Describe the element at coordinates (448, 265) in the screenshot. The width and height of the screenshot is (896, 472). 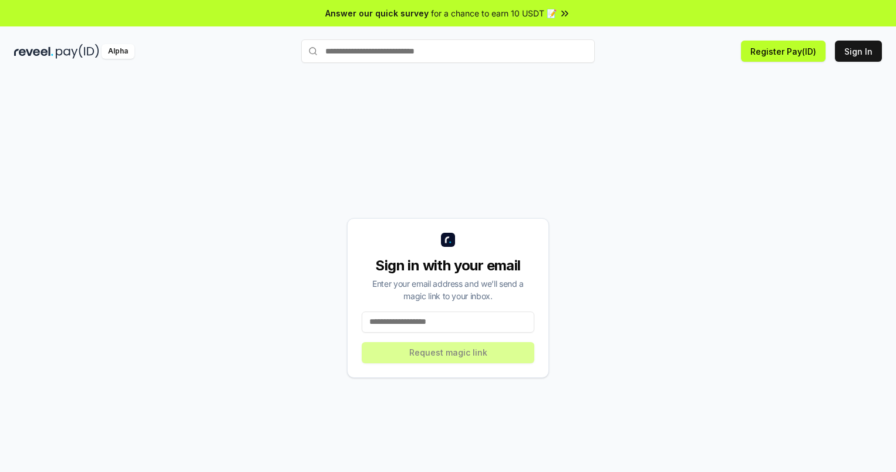
I see `div: Sign in with your email` at that location.